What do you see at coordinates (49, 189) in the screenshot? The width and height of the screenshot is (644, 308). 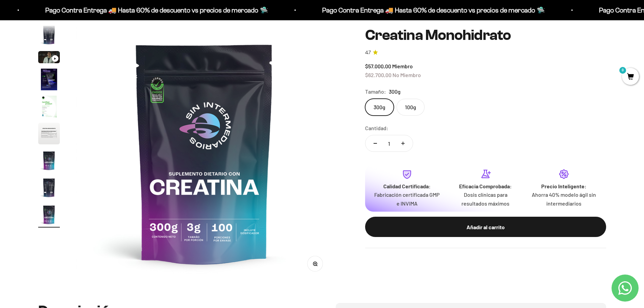 I see `button: Ir al artículo 8` at bounding box center [49, 189].